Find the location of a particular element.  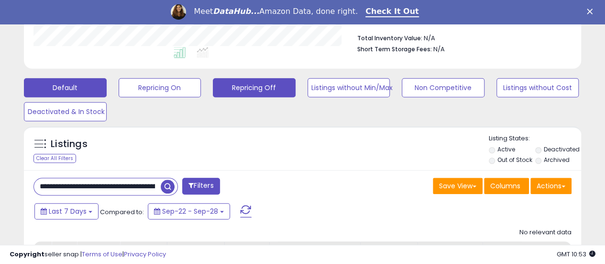

label: Active is located at coordinates (506, 149).